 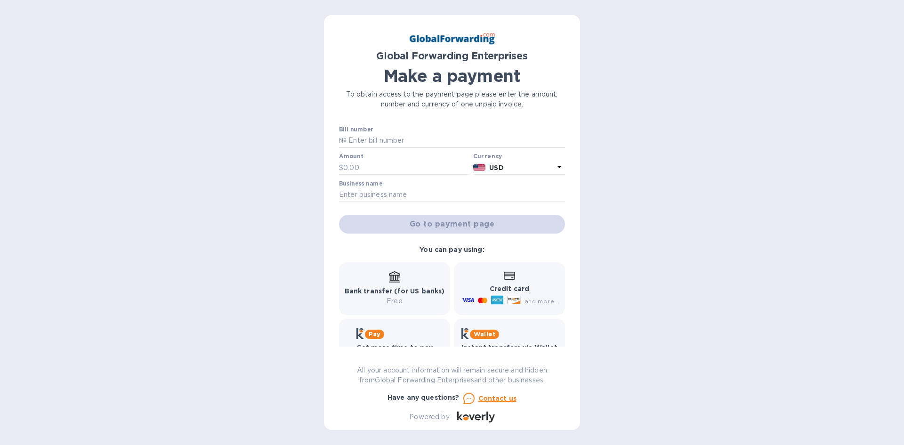 I want to click on p: №, so click(x=343, y=140).